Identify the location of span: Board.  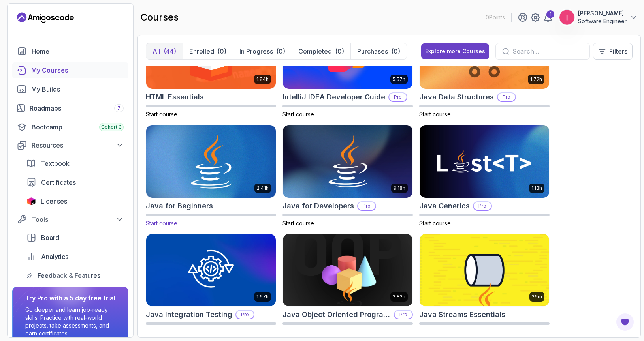
(50, 238).